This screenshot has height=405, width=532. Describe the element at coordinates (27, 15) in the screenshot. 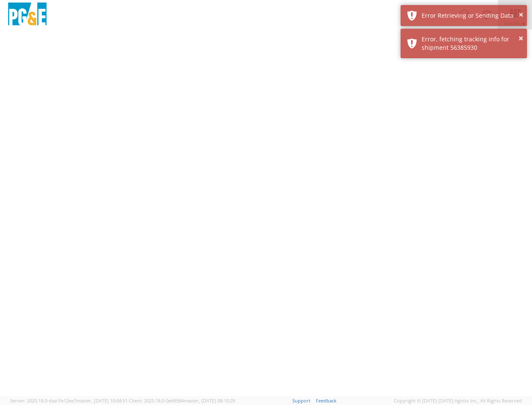

I see `img: pge-logo-06675f144f4cfa6a6814.png` at that location.